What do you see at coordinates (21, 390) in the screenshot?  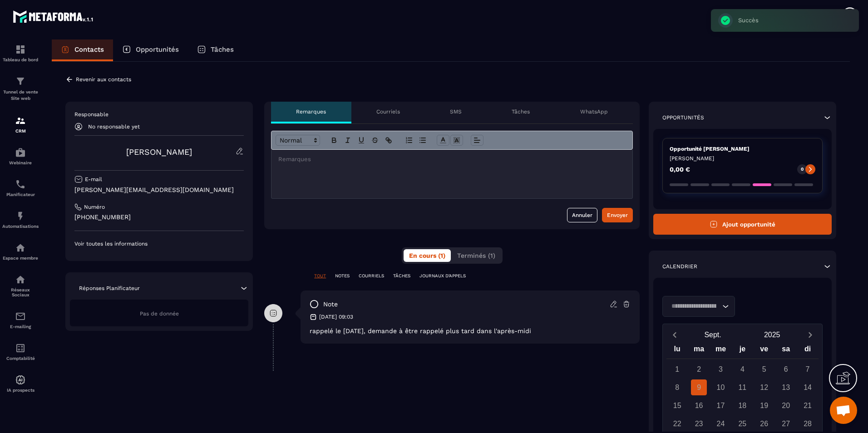 I see `p: IA prospects` at bounding box center [21, 390].